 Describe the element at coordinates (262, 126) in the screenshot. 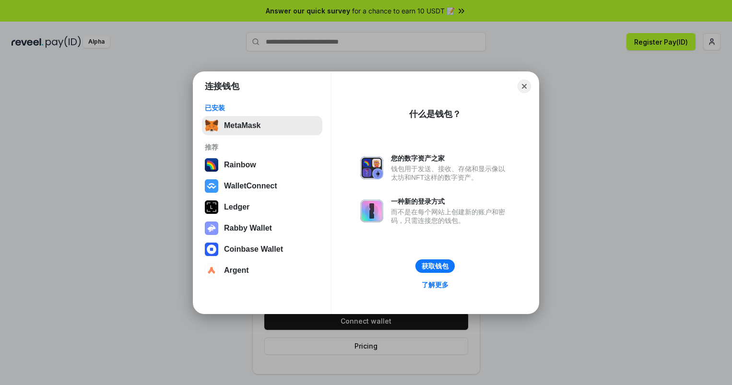

I see `button: MetaMask` at that location.